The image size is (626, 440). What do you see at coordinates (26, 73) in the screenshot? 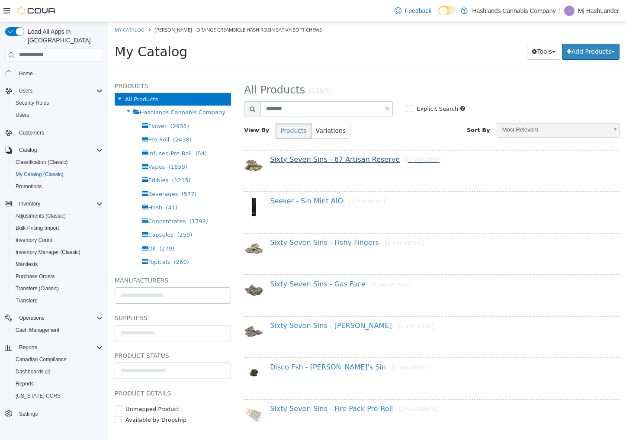
I see `span: Home` at bounding box center [26, 73].